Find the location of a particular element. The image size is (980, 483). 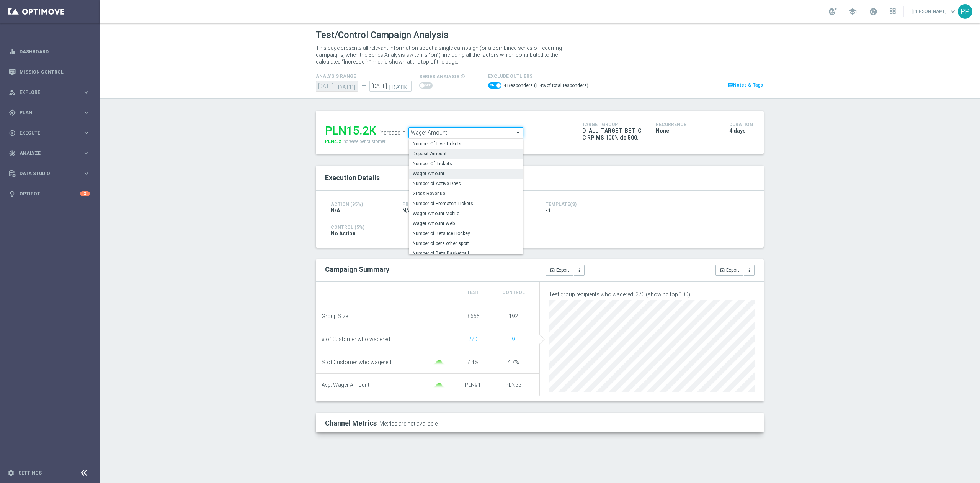

i: play_circle_outline is located at coordinates (12, 133).